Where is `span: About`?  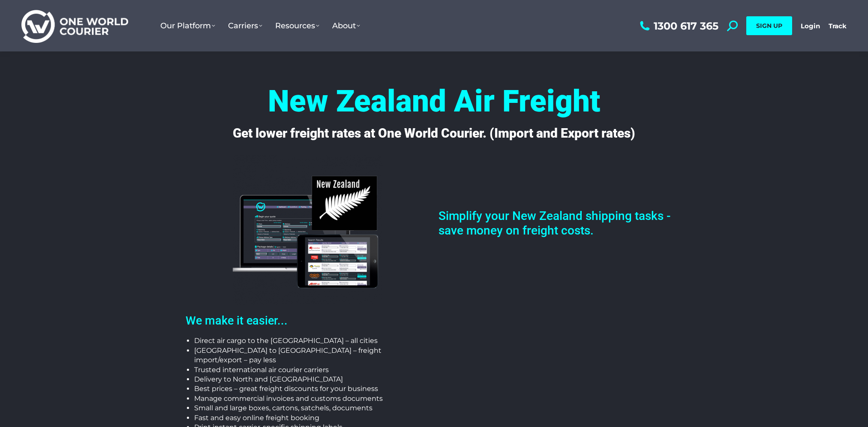
span: About is located at coordinates (346, 26).